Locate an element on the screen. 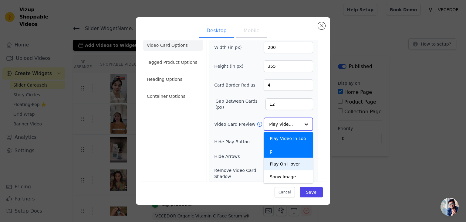  div: Play Video In Loop is located at coordinates (288, 145).